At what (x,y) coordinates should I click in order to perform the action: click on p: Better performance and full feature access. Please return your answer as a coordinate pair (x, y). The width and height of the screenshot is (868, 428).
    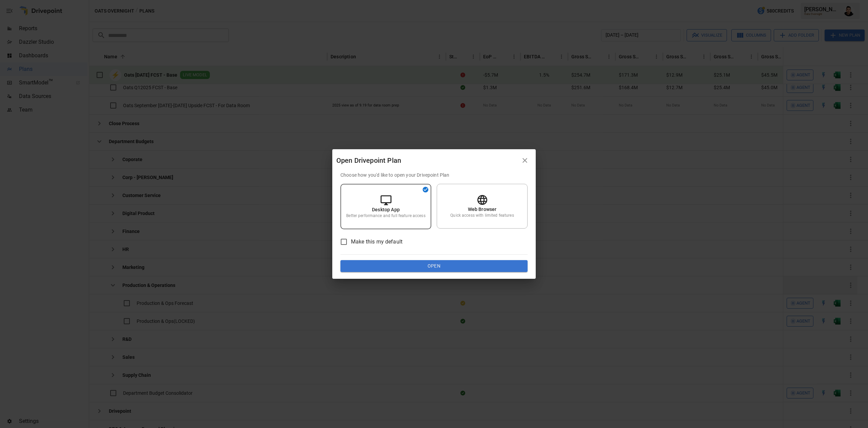
    Looking at the image, I should click on (385, 216).